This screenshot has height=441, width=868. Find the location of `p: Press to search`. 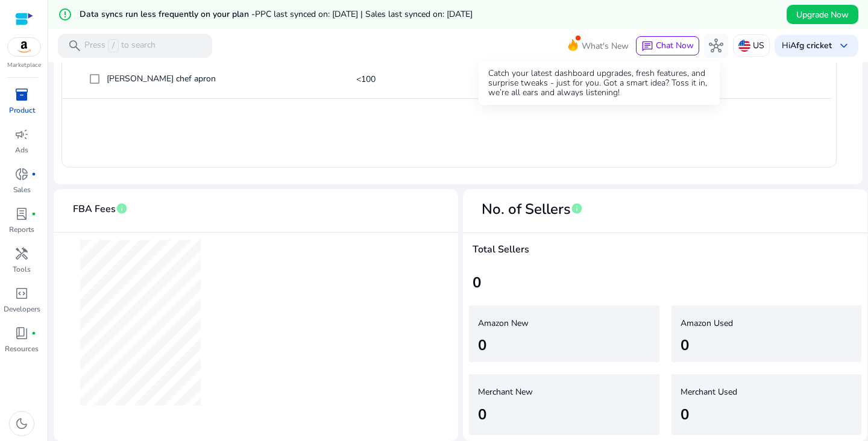

p: Press to search is located at coordinates (120, 46).